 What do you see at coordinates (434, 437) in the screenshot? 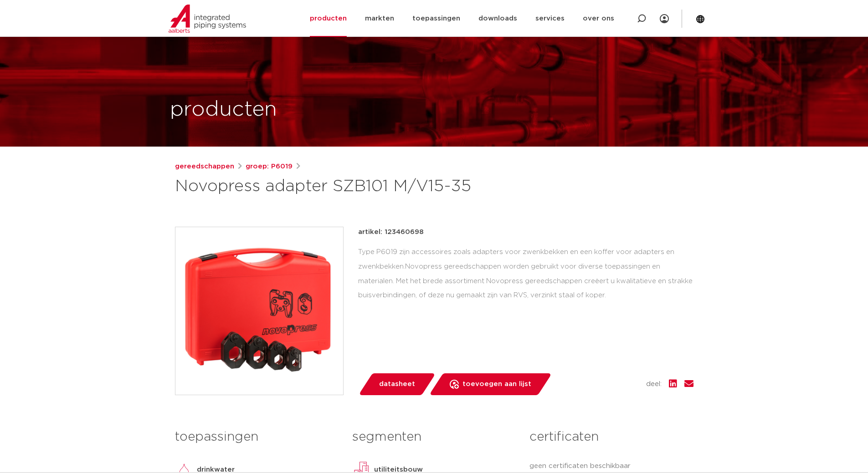
I see `h3: segmenten` at bounding box center [434, 437].